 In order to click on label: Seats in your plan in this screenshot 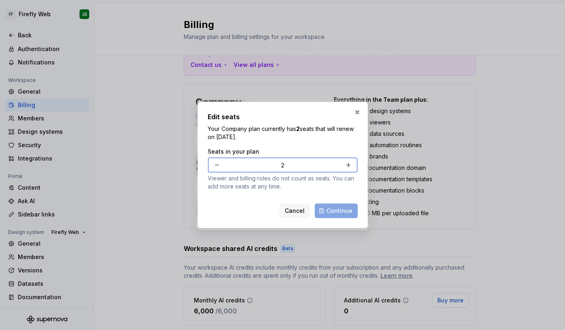, I will do `click(233, 152)`.